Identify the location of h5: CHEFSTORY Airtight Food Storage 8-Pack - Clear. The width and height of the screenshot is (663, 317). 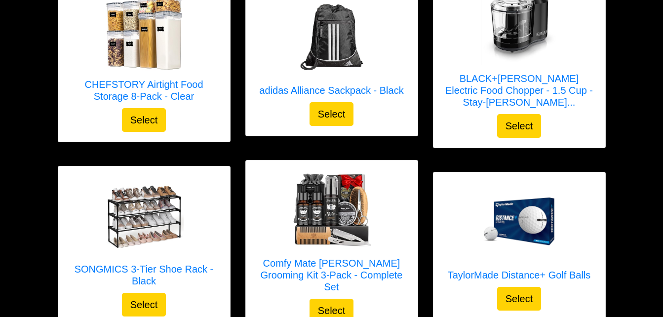
(144, 90).